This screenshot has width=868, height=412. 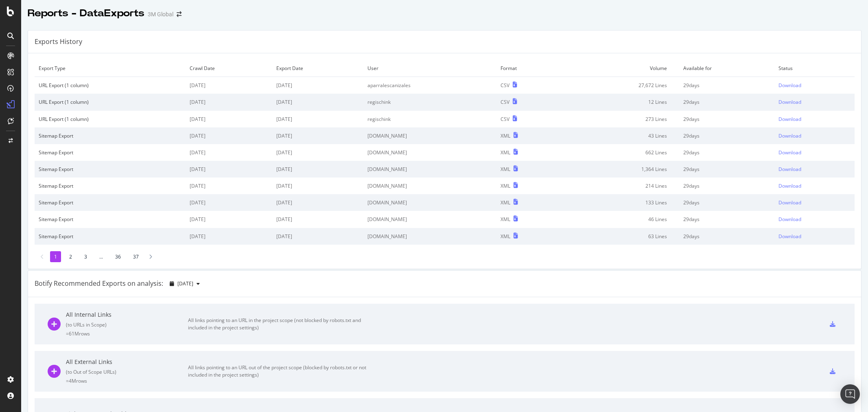 What do you see at coordinates (621, 102) in the screenshot?
I see `td: 12 Lines` at bounding box center [621, 102].